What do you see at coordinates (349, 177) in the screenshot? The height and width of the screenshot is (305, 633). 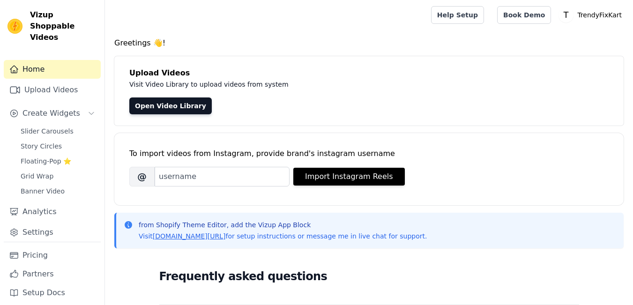 I see `button: Import Instagram Reels` at bounding box center [349, 177].